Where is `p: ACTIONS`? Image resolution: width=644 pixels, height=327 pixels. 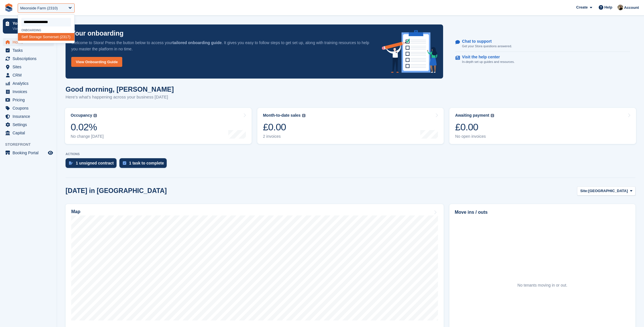 p: ACTIONS is located at coordinates (350, 154).